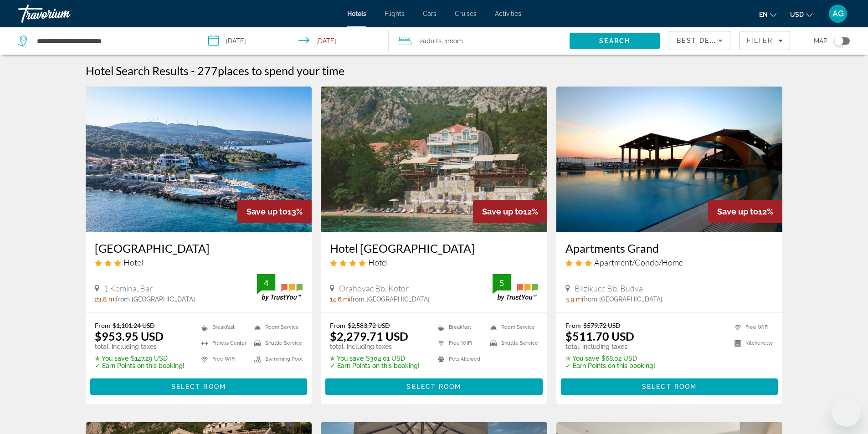 Image resolution: width=868 pixels, height=434 pixels. I want to click on button: User Menu, so click(838, 14).